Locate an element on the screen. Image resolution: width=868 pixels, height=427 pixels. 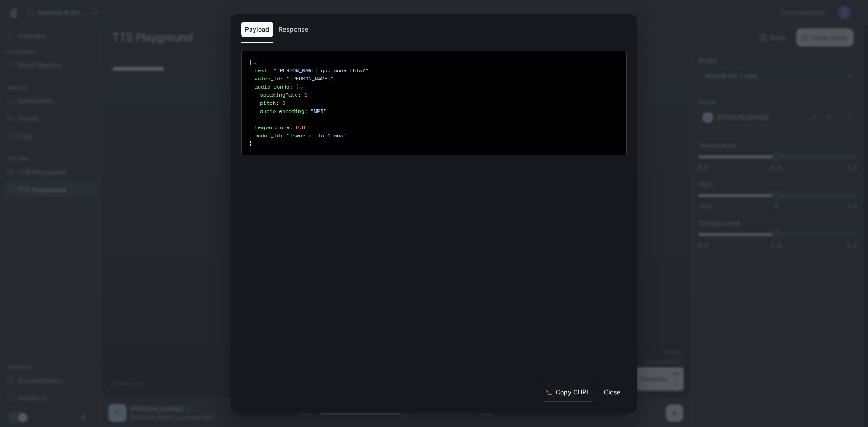
button: Response is located at coordinates (294, 29).